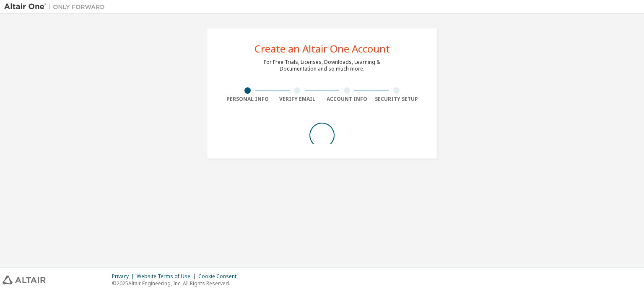  I want to click on div: Security Setup, so click(397, 99).